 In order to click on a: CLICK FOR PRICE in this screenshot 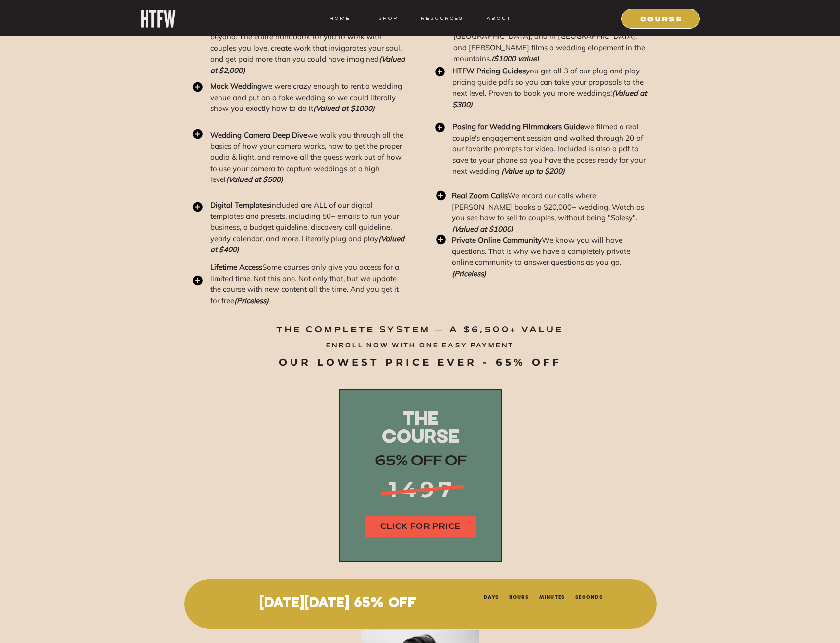, I will do `click(421, 526)`.